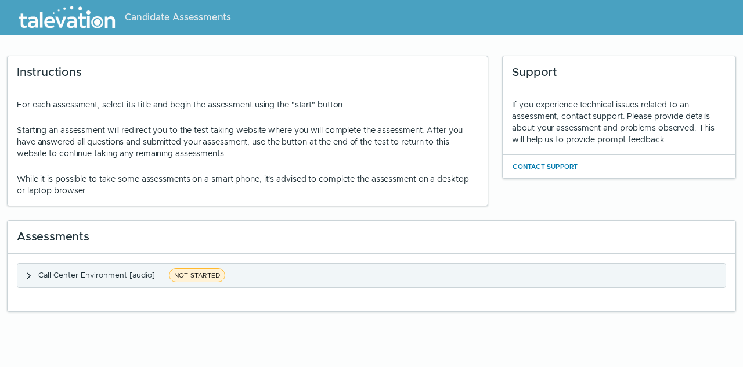  I want to click on span: Candidate Assessments, so click(178, 17).